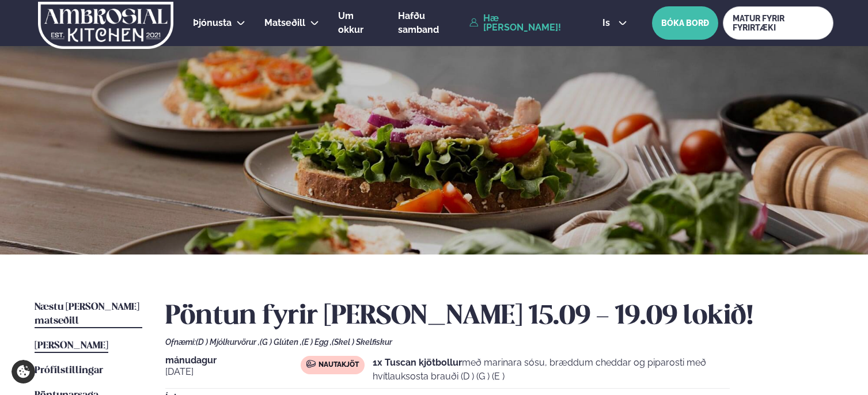  I want to click on a: Um okkur, so click(358, 23).